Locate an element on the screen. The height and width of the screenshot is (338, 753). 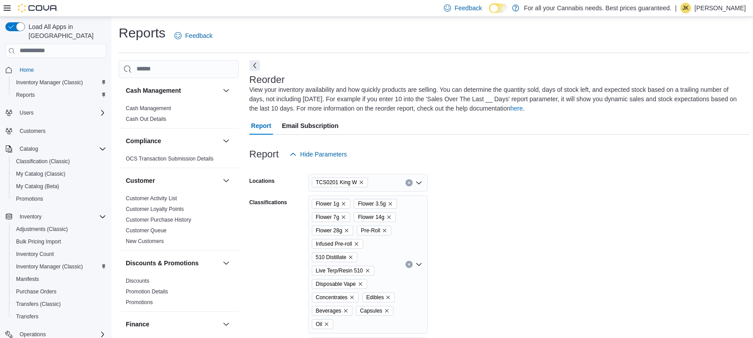
span: Classification (Classic) is located at coordinates (43, 161).